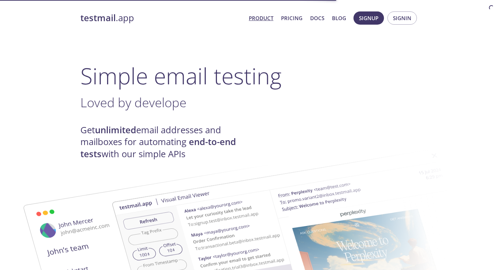 This screenshot has width=499, height=270. What do you see at coordinates (250, 76) in the screenshot?
I see `h1: Simple email testing` at bounding box center [250, 76].